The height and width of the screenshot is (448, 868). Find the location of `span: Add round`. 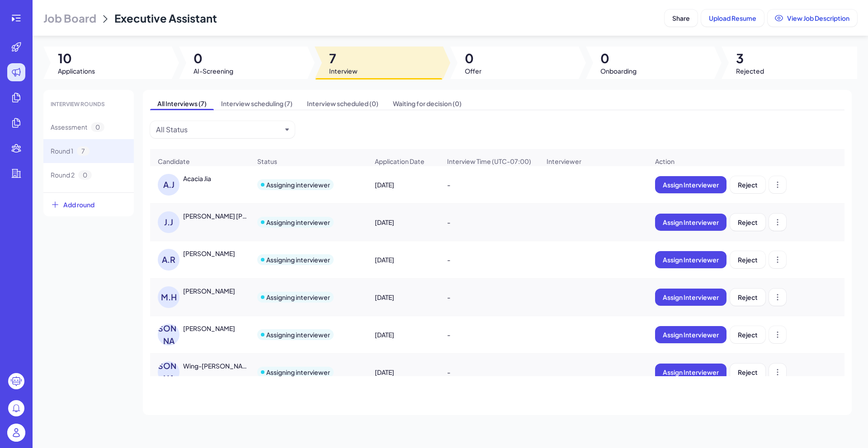

span: Add round is located at coordinates (78, 205).